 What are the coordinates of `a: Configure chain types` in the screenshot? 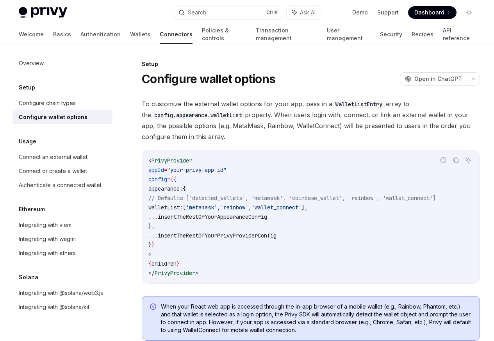 It's located at (63, 103).